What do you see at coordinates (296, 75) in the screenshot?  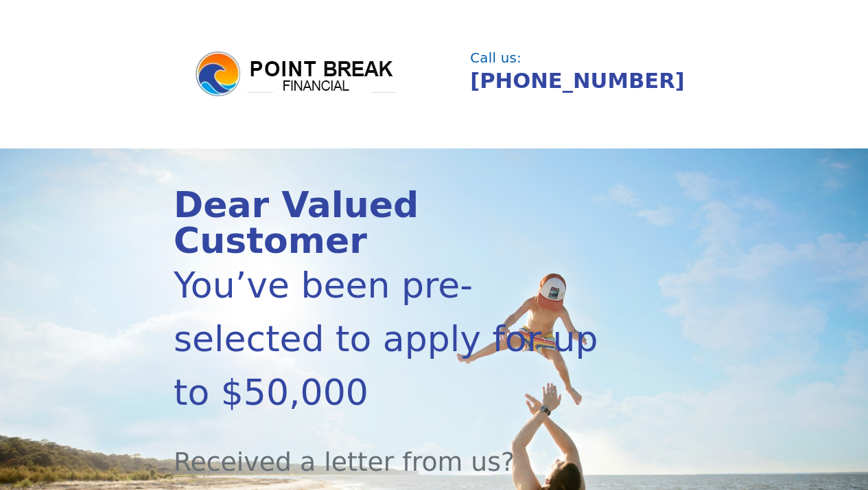 I see `img: logo.png` at bounding box center [296, 75].